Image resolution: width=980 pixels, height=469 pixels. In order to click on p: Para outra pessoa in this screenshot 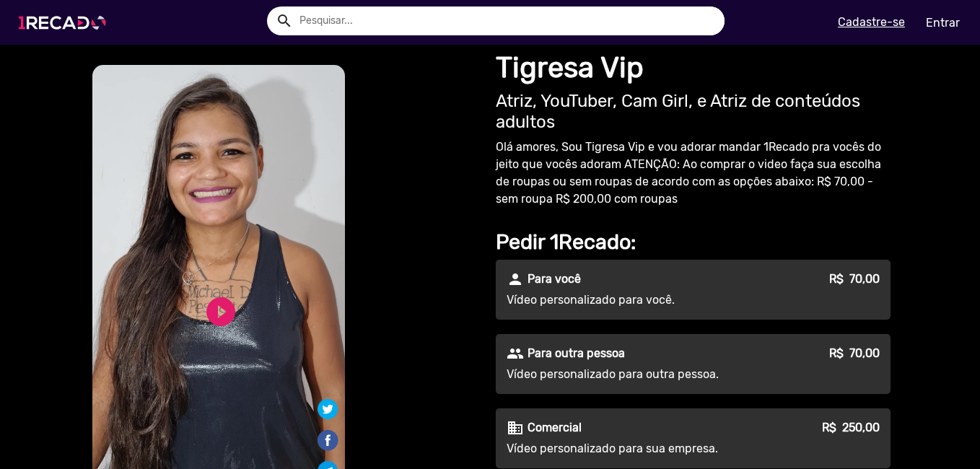, I will do `click(575, 353)`.